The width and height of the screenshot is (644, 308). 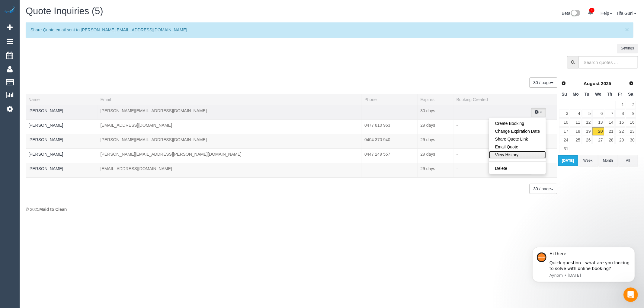 What do you see at coordinates (67, 28) in the screenshot?
I see `div: Quick question - what are you looking to solve with online booking?` at bounding box center [67, 28].